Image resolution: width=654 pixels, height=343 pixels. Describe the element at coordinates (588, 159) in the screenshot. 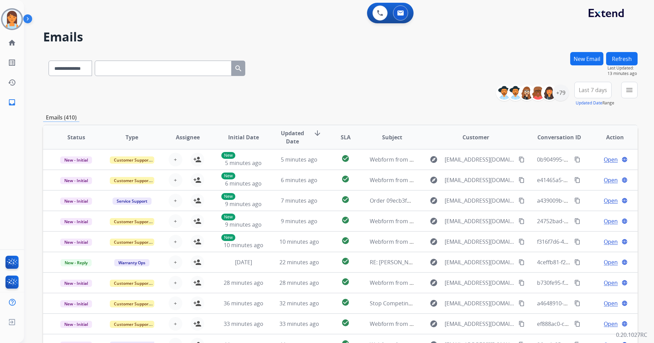

I see `span: 0b904995-dea5-4de3-a3f8-70a86a892fc0` at that location.